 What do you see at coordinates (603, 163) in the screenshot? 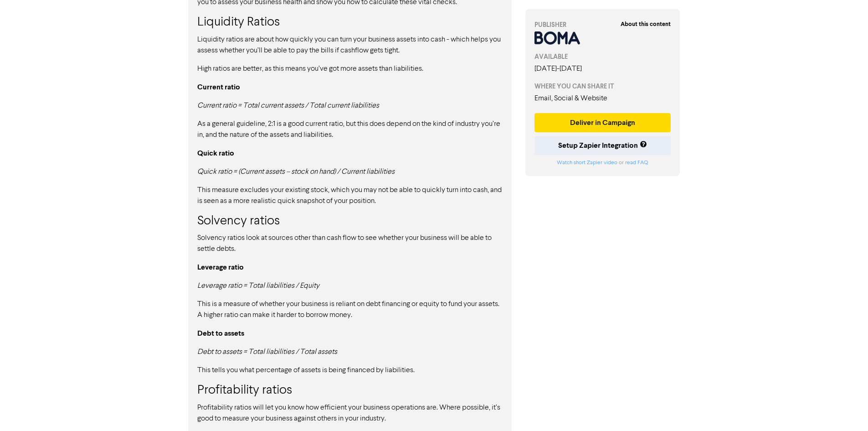
I see `div: or` at bounding box center [603, 163].